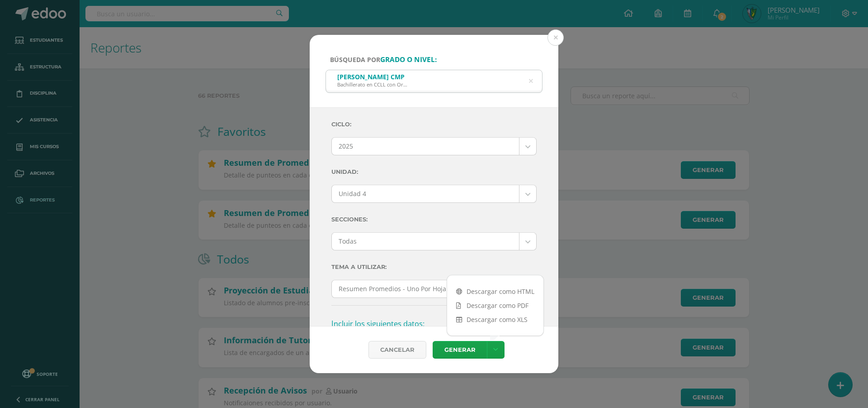 The height and width of the screenshot is (408, 868). What do you see at coordinates (409, 59) in the screenshot?
I see `strong: grado o nivel:` at bounding box center [409, 59].